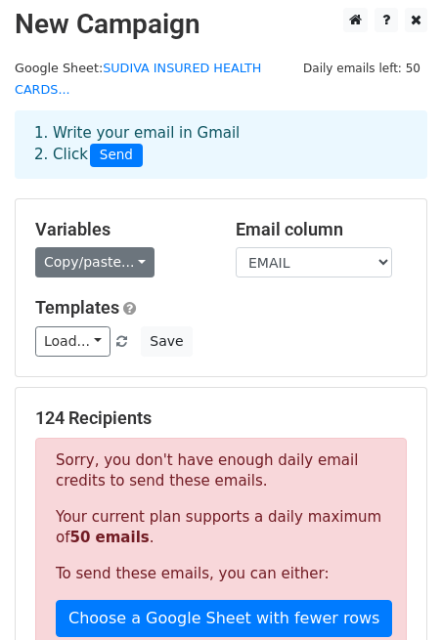 The width and height of the screenshot is (442, 640). Describe the element at coordinates (361, 67) in the screenshot. I see `a: Daily emails left: 50` at that location.